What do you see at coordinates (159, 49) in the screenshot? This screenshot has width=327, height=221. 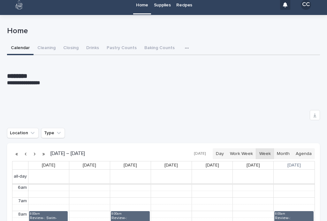 I see `button: Baking Counts` at bounding box center [159, 49].